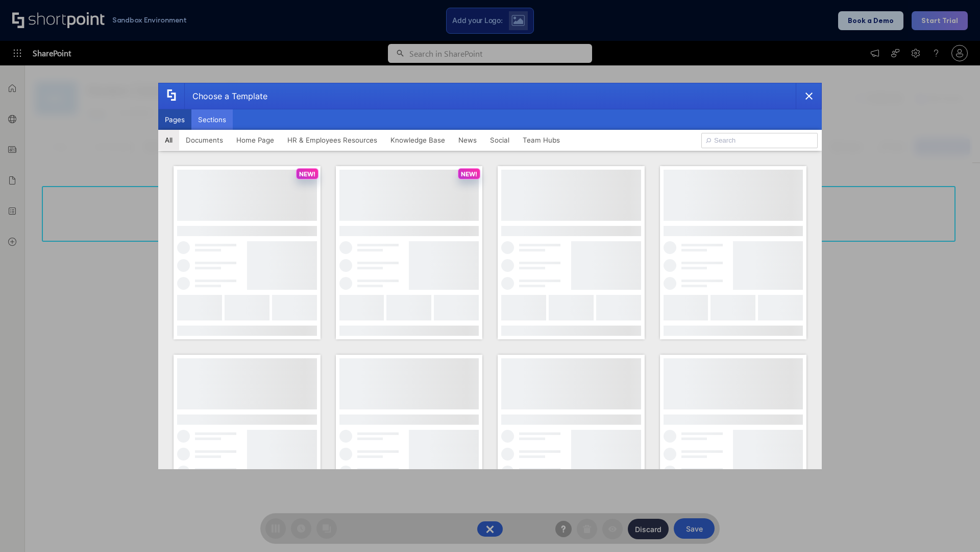 The width and height of the screenshot is (980, 552). I want to click on button: Social, so click(500, 140).